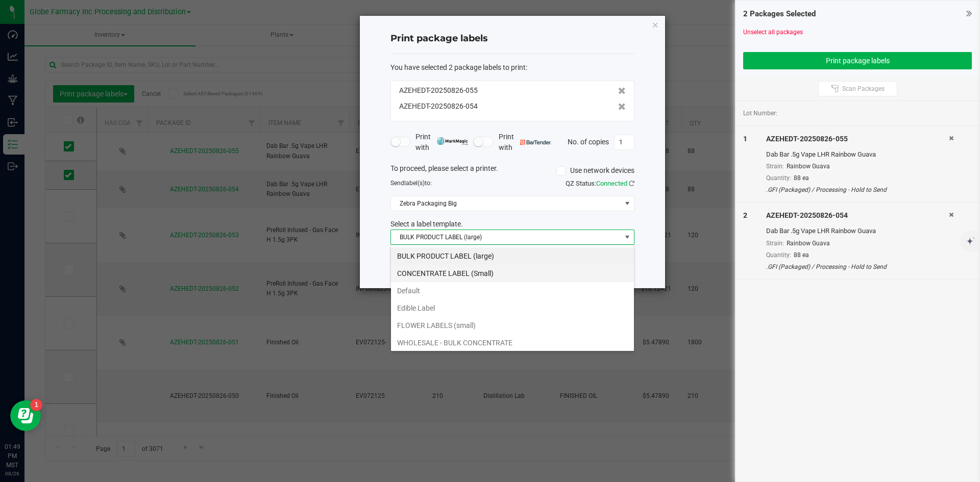 This screenshot has height=482, width=980. What do you see at coordinates (506, 237) in the screenshot?
I see `span: BULK PRODUCT LABEL (large)` at bounding box center [506, 237].